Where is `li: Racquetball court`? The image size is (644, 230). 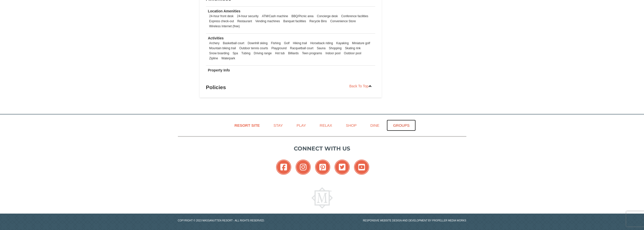
li: Racquetball court is located at coordinates (301, 48).